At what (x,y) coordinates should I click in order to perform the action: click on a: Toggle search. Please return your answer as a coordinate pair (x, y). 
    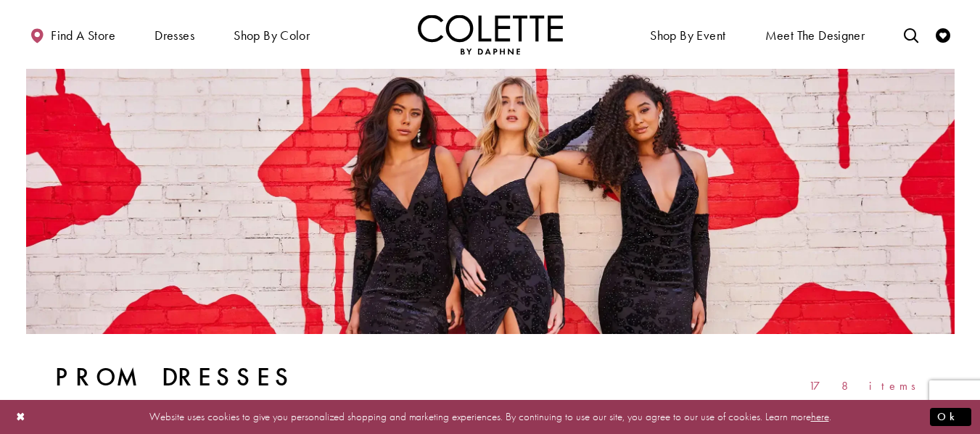
    Looking at the image, I should click on (912, 34).